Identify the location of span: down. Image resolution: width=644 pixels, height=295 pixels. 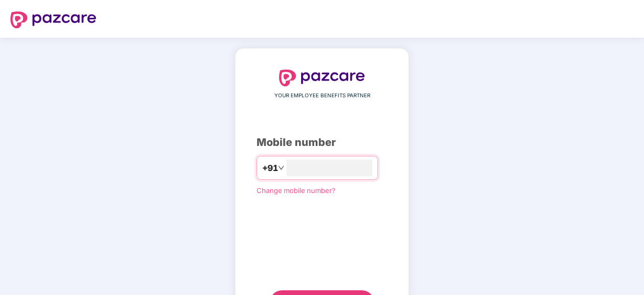
(281, 168).